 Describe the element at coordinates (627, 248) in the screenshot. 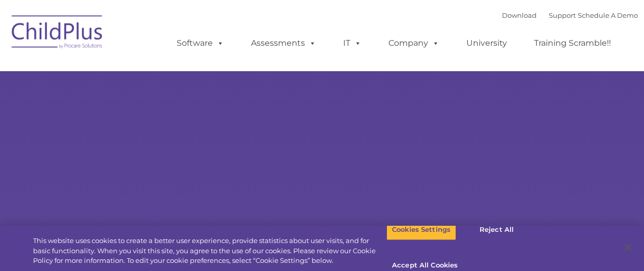

I see `button: Close` at that location.